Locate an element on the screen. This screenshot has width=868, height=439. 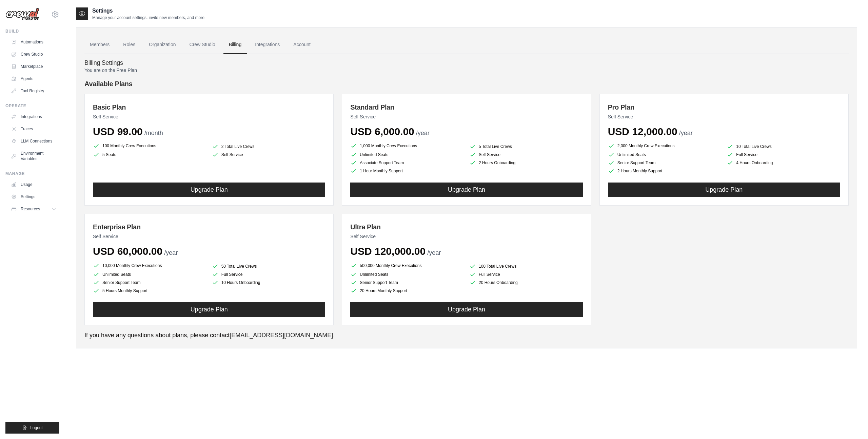
a: LLM Connections is located at coordinates (34, 141).